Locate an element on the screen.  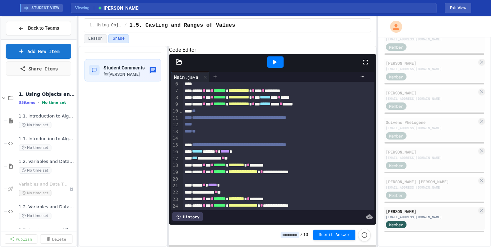
div: My Account is located at coordinates (393, 27).